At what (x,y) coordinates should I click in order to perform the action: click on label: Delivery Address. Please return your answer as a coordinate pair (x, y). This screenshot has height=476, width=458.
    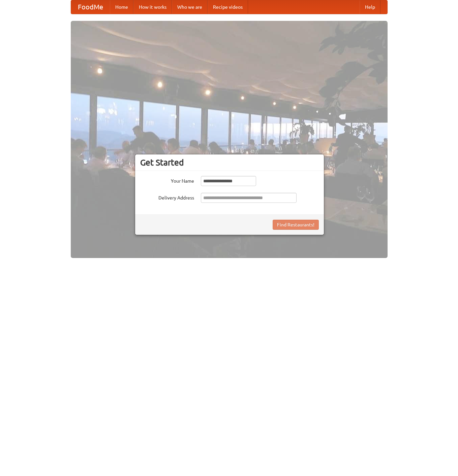
    Looking at the image, I should click on (167, 197).